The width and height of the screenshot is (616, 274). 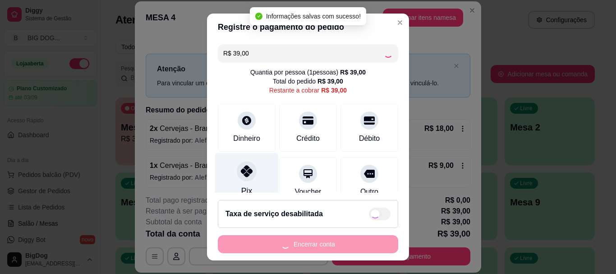 I want to click on div: Débito, so click(x=370, y=139).